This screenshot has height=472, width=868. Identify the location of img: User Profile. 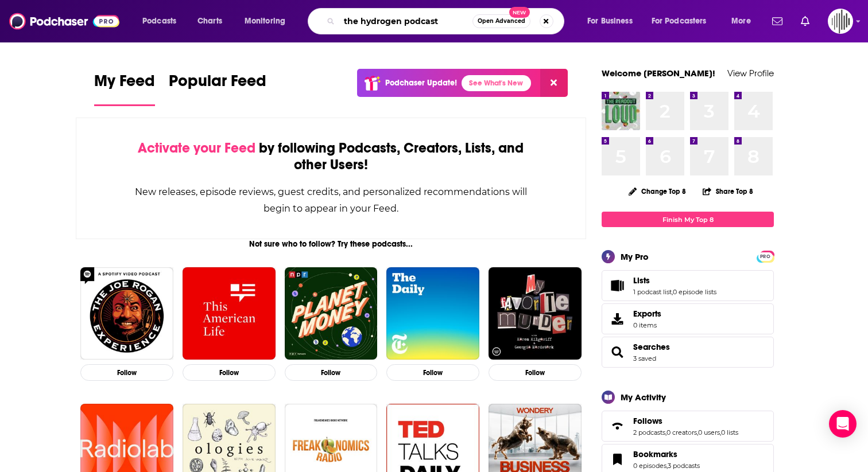
(840, 21).